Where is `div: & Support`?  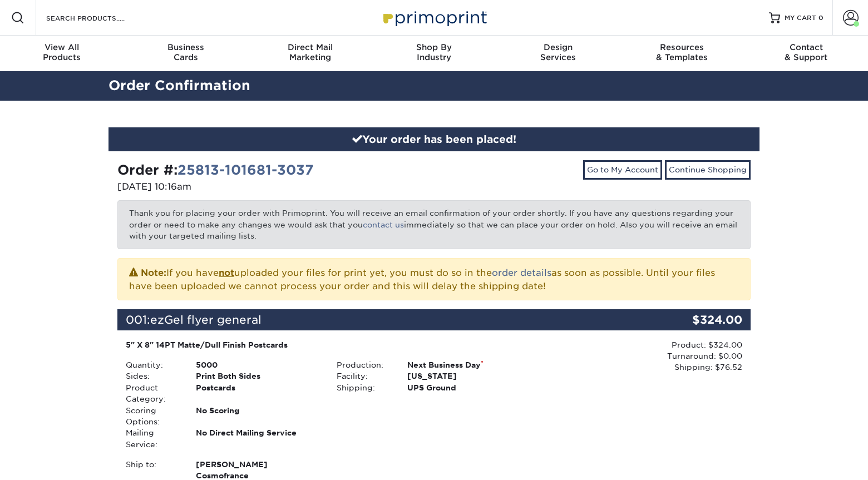 div: & Support is located at coordinates (806, 53).